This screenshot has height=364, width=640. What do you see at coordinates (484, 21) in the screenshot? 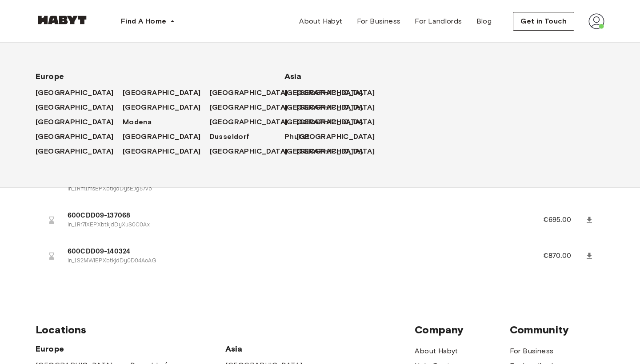
I see `a: Blog` at bounding box center [484, 21].